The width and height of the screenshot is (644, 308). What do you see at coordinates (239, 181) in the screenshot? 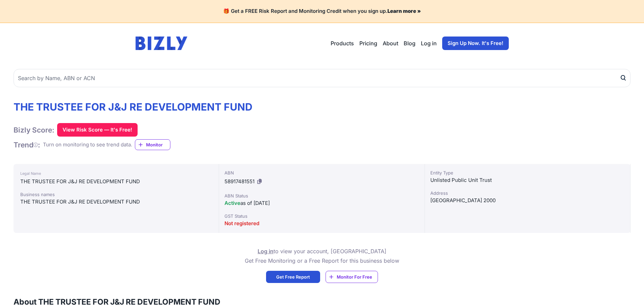
I see `span: 58917481551` at bounding box center [239, 181].